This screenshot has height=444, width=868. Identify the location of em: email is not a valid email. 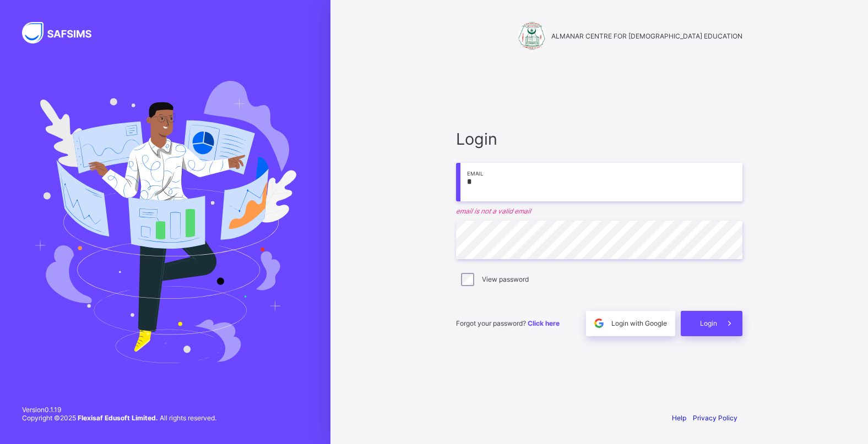
(599, 211).